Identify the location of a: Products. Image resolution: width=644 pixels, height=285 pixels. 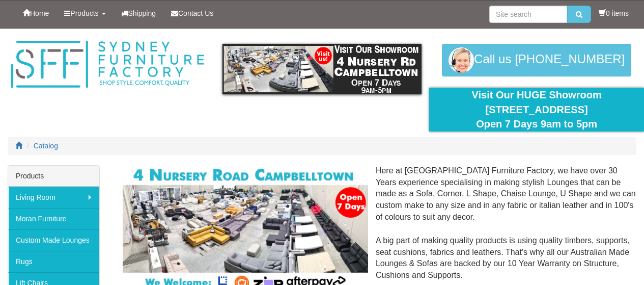
(84, 13).